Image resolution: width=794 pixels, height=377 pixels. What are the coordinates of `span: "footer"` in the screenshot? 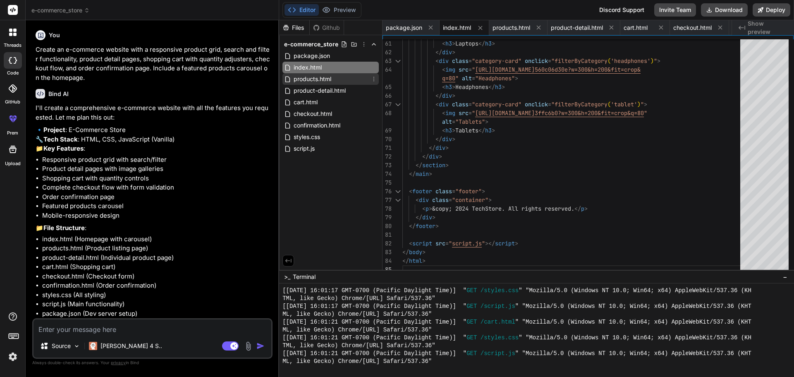 It's located at (468, 191).